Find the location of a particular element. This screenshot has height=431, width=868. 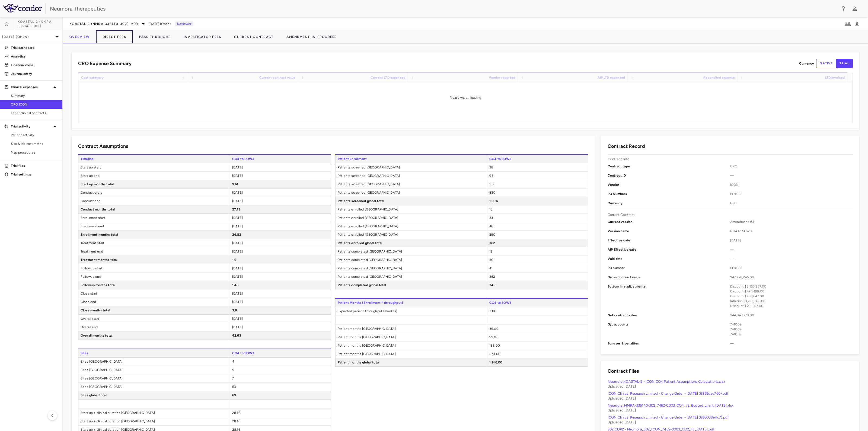

span: Followup start is located at coordinates (154, 268).